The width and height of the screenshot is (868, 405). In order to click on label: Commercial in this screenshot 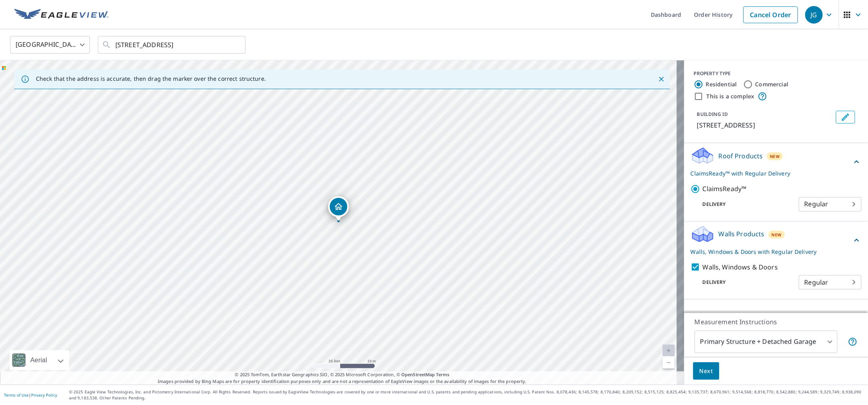, I will do `click(772, 84)`.